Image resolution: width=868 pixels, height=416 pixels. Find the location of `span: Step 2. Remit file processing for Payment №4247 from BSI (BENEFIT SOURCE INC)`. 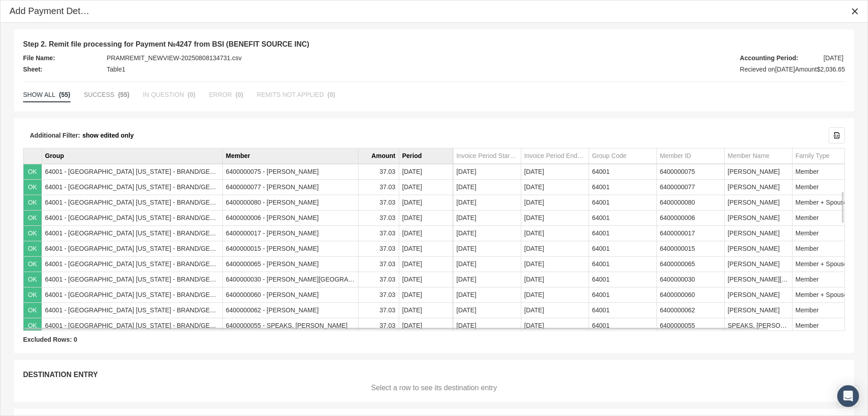

span: Step 2. Remit file processing for Payment №4247 from BSI (BENEFIT SOURCE INC) is located at coordinates (166, 44).